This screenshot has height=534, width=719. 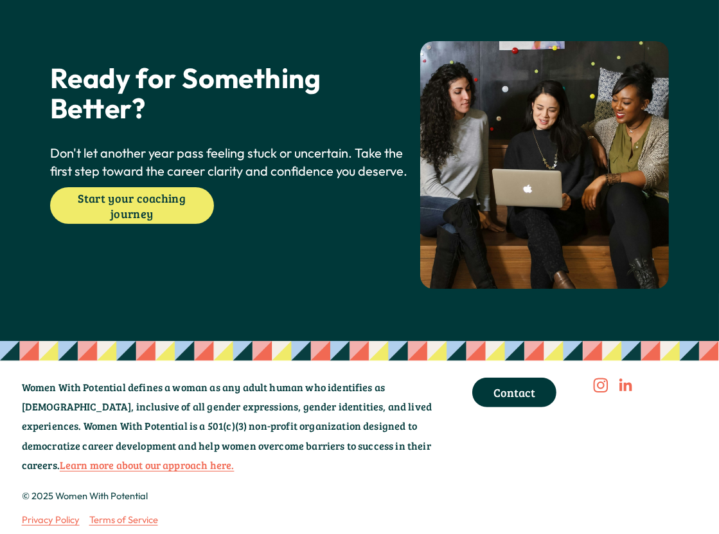 I want to click on a: Instagram, so click(x=601, y=385).